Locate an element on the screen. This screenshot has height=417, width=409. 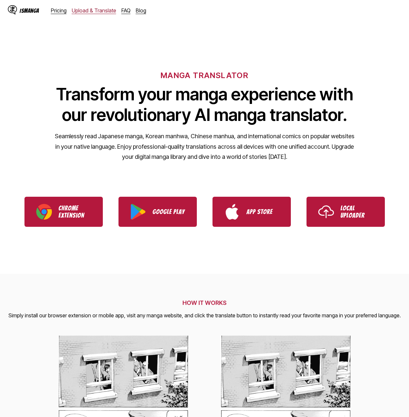
img: App Store logo is located at coordinates (232, 212).